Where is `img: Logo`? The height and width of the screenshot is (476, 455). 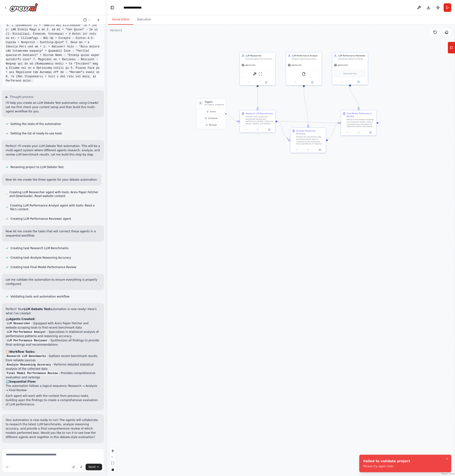
img: Logo is located at coordinates (24, 7).